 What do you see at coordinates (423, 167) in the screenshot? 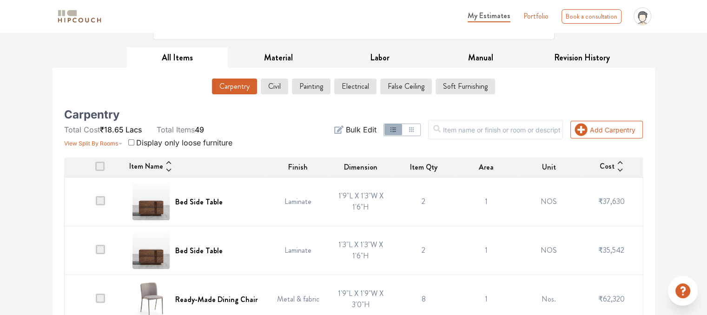
I see `span: Item Qty` at bounding box center [423, 167].